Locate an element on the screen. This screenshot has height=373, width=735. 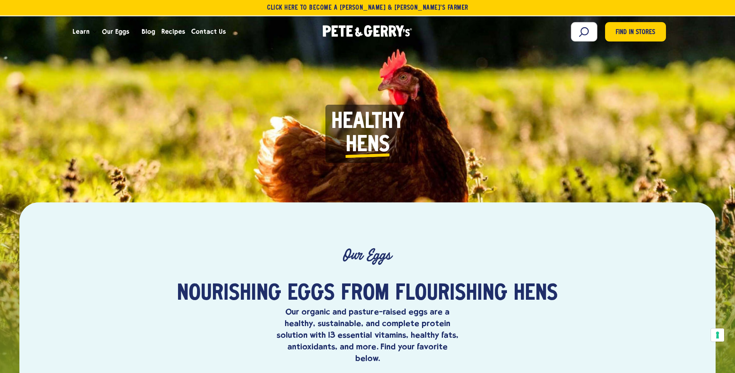
button: Open the dropdown menu for Our Eggs is located at coordinates (134, 32).